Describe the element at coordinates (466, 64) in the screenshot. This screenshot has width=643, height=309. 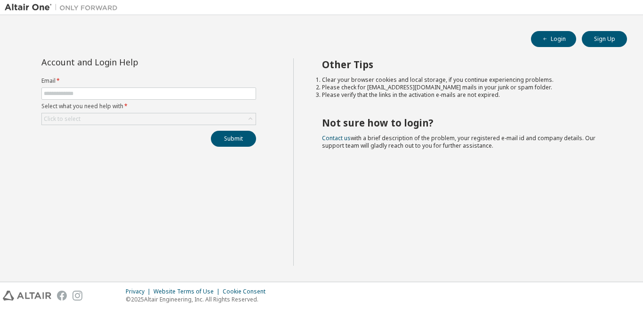
I see `h2: Other Tips` at that location.